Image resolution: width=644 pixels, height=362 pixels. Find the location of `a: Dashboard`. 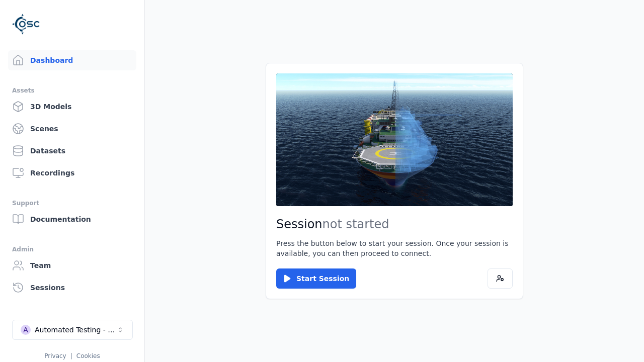

a: Dashboard is located at coordinates (72, 60).